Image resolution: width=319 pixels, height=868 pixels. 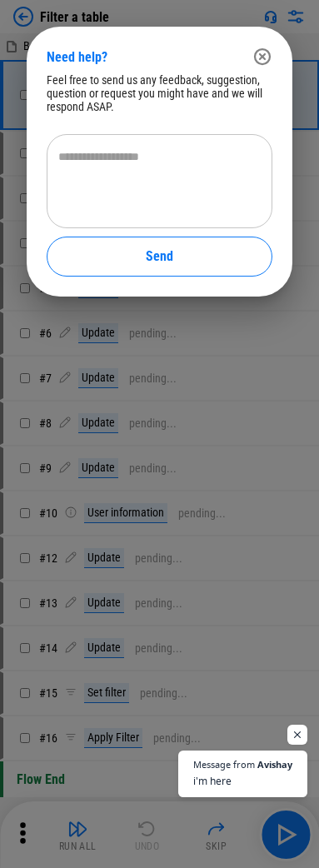 What do you see at coordinates (159, 257) in the screenshot?
I see `span: Send` at bounding box center [159, 257].